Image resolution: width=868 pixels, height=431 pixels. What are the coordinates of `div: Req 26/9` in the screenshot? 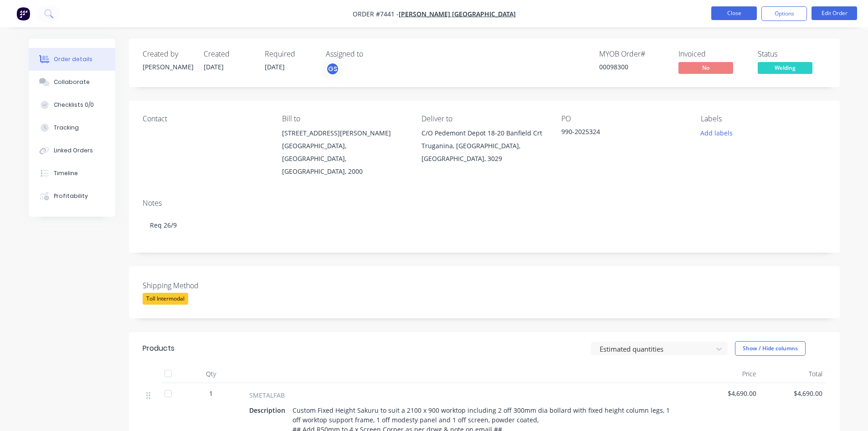 It's located at (485, 225).